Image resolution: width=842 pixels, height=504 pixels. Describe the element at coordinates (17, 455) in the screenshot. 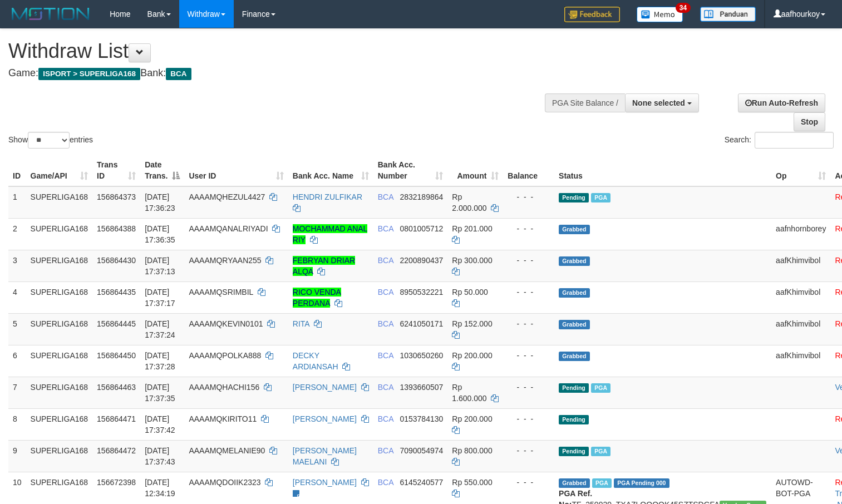

I see `td: 9` at that location.